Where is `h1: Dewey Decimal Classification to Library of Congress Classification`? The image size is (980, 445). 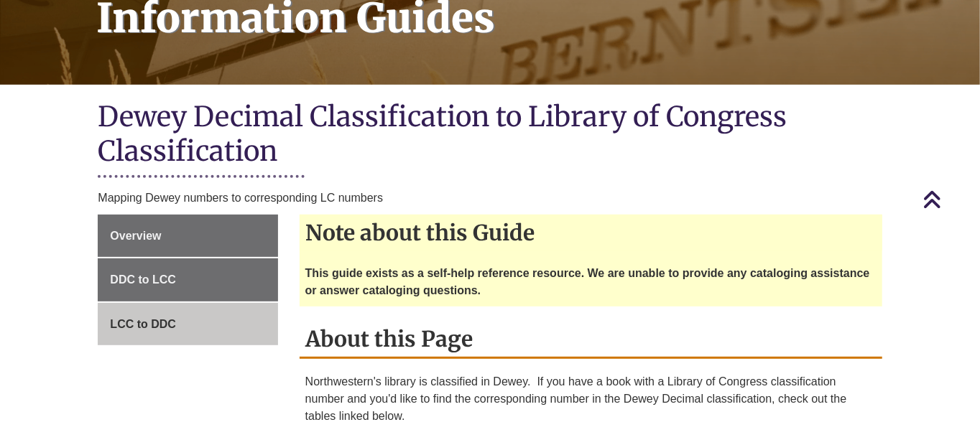 h1: Dewey Decimal Classification to Library of Congress Classification is located at coordinates (490, 135).